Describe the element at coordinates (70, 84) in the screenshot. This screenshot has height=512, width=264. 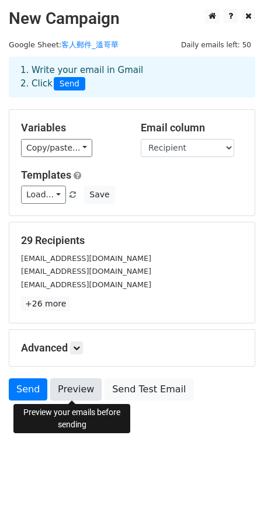
I see `span: Send` at that location.